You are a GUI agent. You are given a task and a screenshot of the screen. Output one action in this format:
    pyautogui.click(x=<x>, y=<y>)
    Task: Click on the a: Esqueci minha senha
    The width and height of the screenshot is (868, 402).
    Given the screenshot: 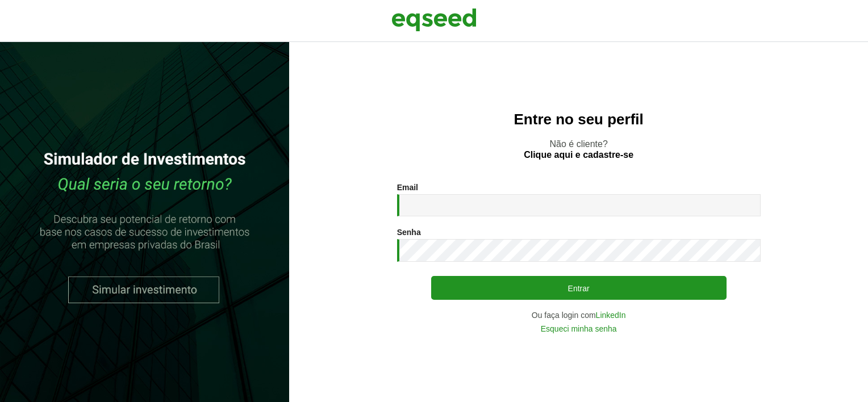 What is the action you would take?
    pyautogui.click(x=579, y=329)
    